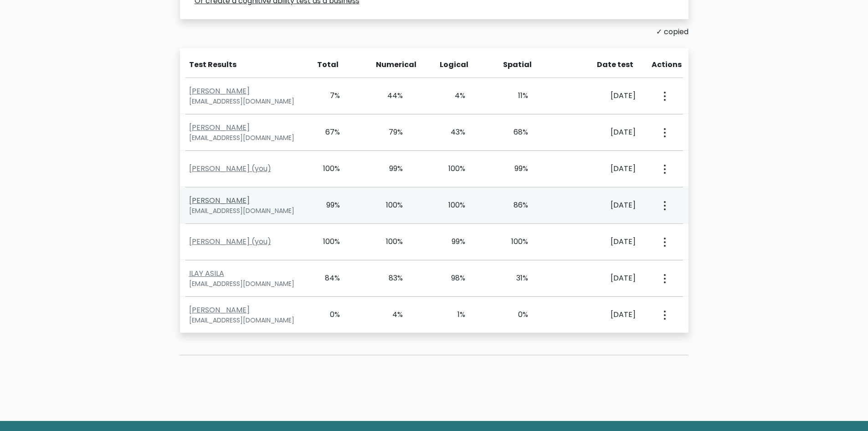  What do you see at coordinates (515, 278) in the screenshot?
I see `div: 31%` at bounding box center [515, 278].